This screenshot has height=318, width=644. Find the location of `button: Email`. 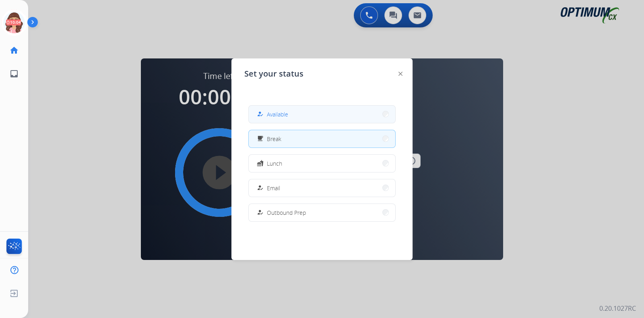

button: Email is located at coordinates (322, 188).